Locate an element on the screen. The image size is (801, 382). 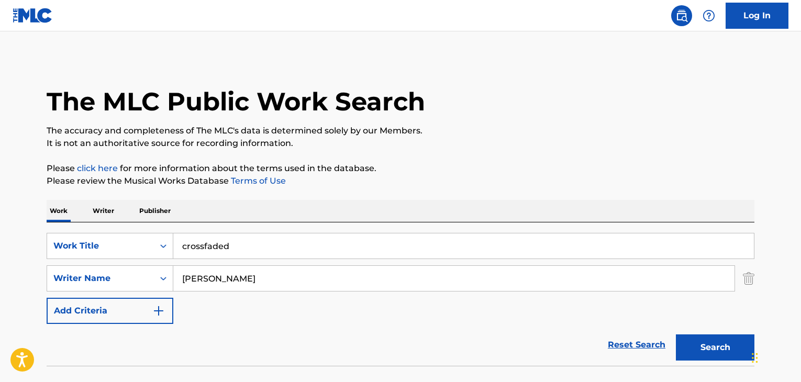
div: Chat-Widget is located at coordinates (775, 357).